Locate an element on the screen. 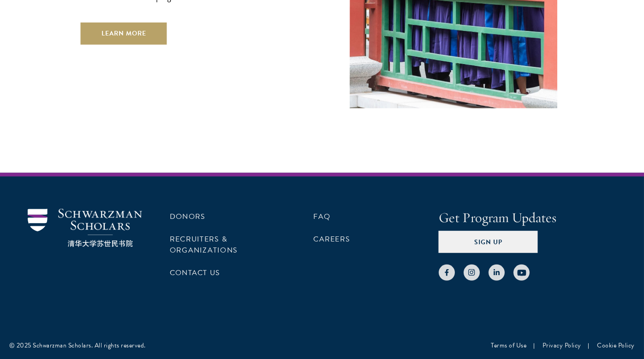 Image resolution: width=644 pixels, height=359 pixels. a: Careers is located at coordinates (331, 239).